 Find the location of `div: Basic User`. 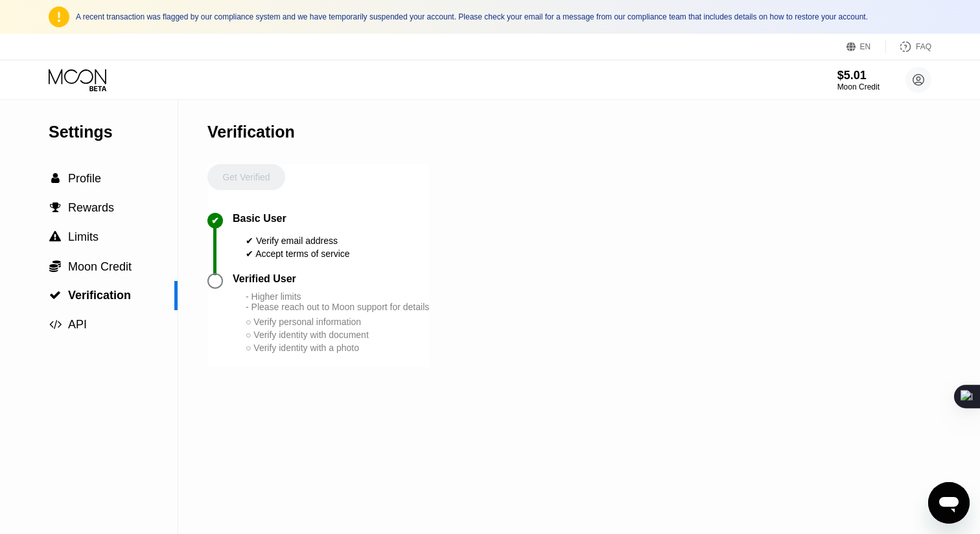

div: Basic User is located at coordinates (259, 218).